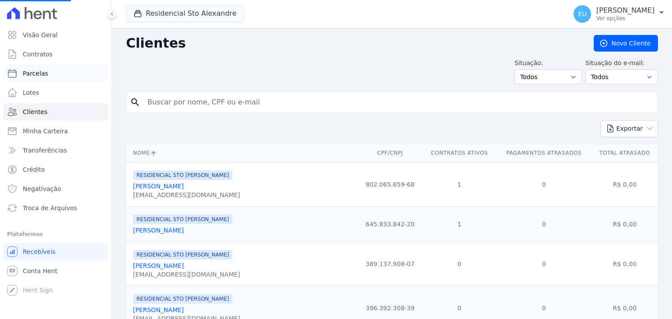 This screenshot has height=319, width=672. What do you see at coordinates (38, 54) in the screenshot?
I see `span: Contratos` at bounding box center [38, 54].